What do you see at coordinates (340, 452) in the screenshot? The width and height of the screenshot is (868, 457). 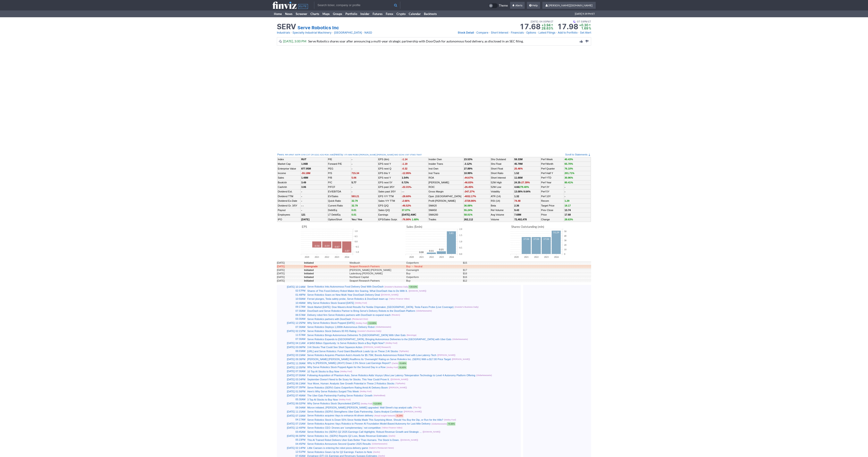 I see `a: Serve Robotics Gears Up for Q2 Earnings: Factors to Note` at bounding box center [340, 452].